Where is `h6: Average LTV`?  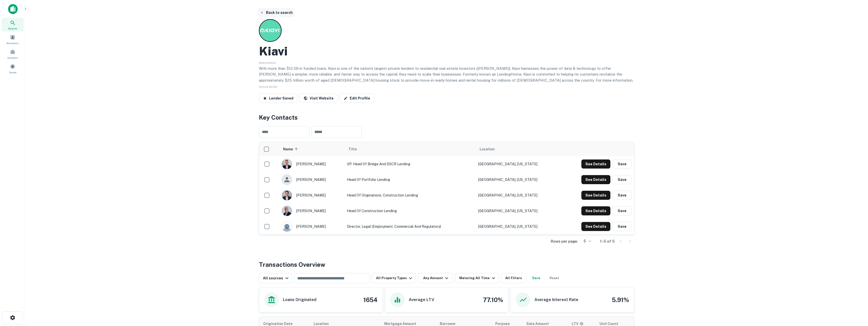
h6: Average LTV is located at coordinates (422, 300).